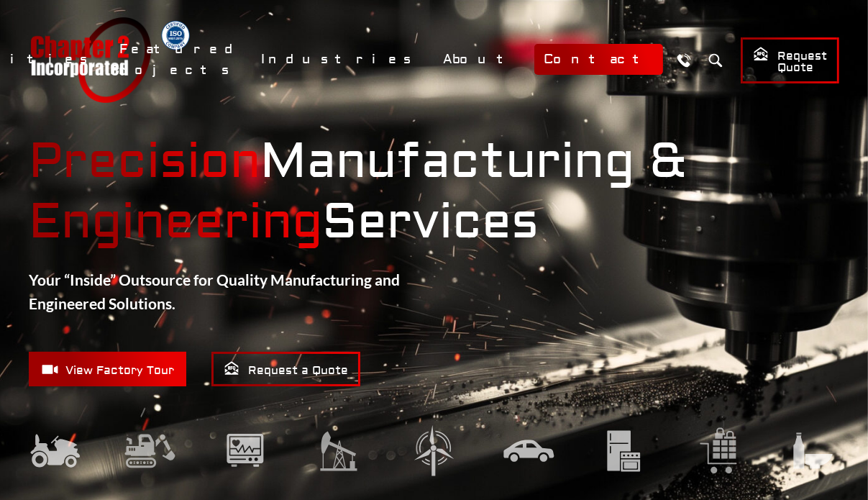 Image resolution: width=868 pixels, height=500 pixels. Describe the element at coordinates (145, 161) in the screenshot. I see `mark: Precision` at that location.